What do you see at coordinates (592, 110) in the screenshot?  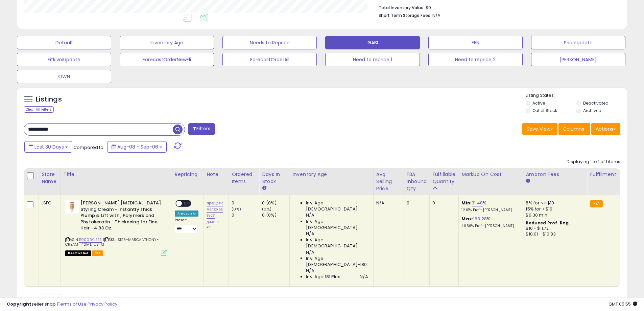 I see `label: Archived` at bounding box center [592, 110].